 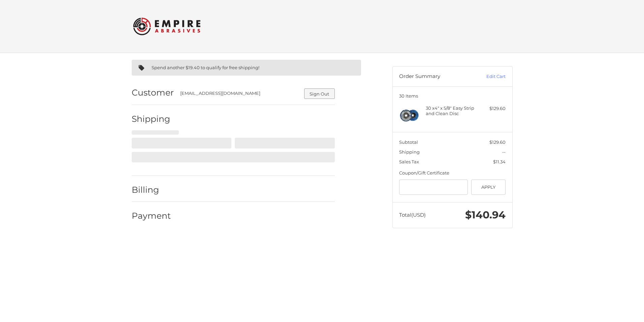 I want to click on h2: Payment, so click(x=151, y=216).